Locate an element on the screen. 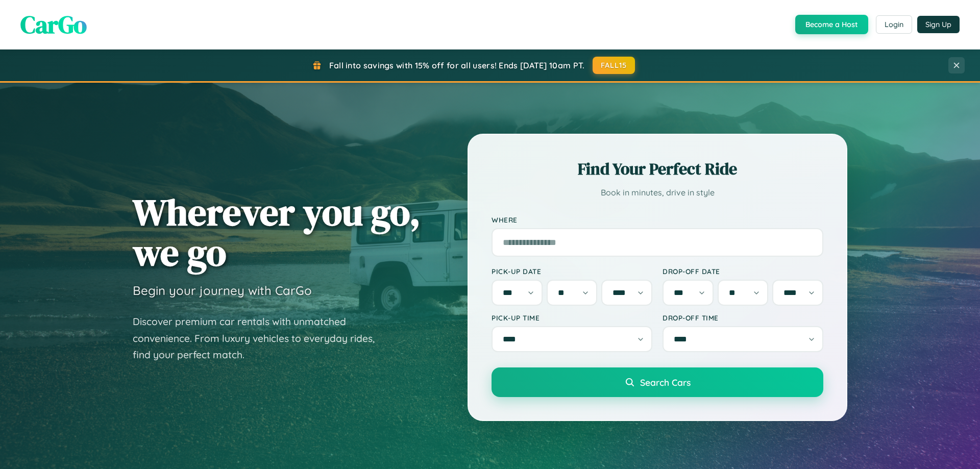 This screenshot has width=980, height=469. h2: Find Your Perfect Ride is located at coordinates (657, 169).